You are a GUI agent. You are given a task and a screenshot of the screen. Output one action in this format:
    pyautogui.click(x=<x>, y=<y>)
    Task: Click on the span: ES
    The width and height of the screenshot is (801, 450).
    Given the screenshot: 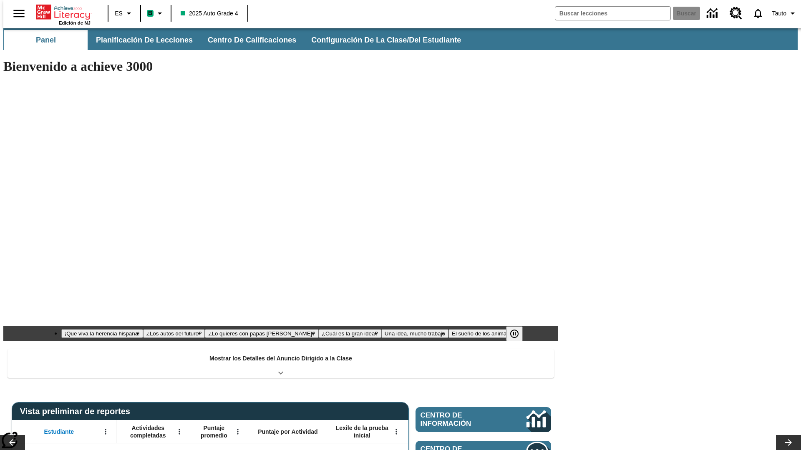 What is the action you would take?
    pyautogui.click(x=118, y=13)
    